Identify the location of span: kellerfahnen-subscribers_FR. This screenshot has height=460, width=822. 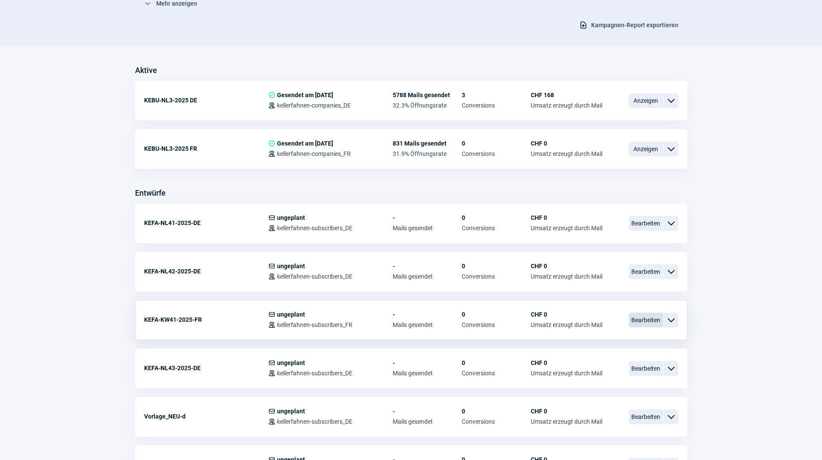
(315, 325).